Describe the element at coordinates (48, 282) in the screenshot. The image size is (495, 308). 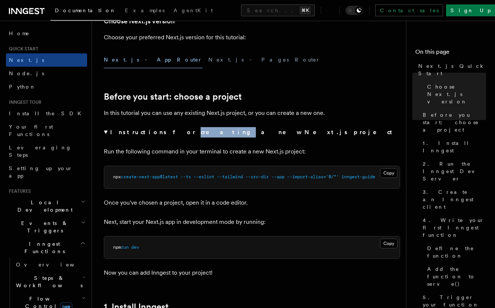
I see `span: Steps & Workflows` at that location.